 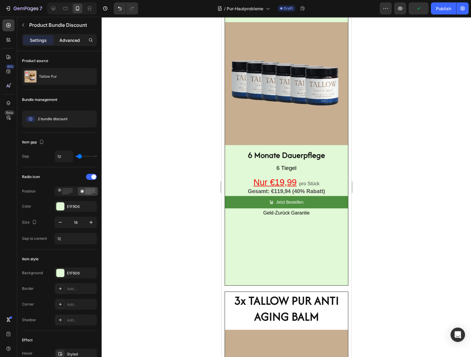 What do you see at coordinates (28, 289) in the screenshot?
I see `div: Border` at bounding box center [28, 289].